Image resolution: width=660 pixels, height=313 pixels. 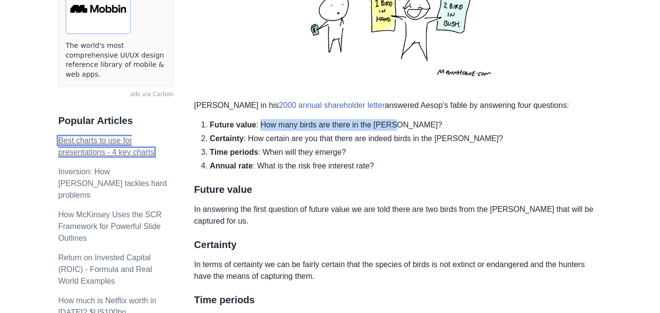 What do you see at coordinates (116, 121) in the screenshot?
I see `h3: Popular Articles` at bounding box center [116, 121].